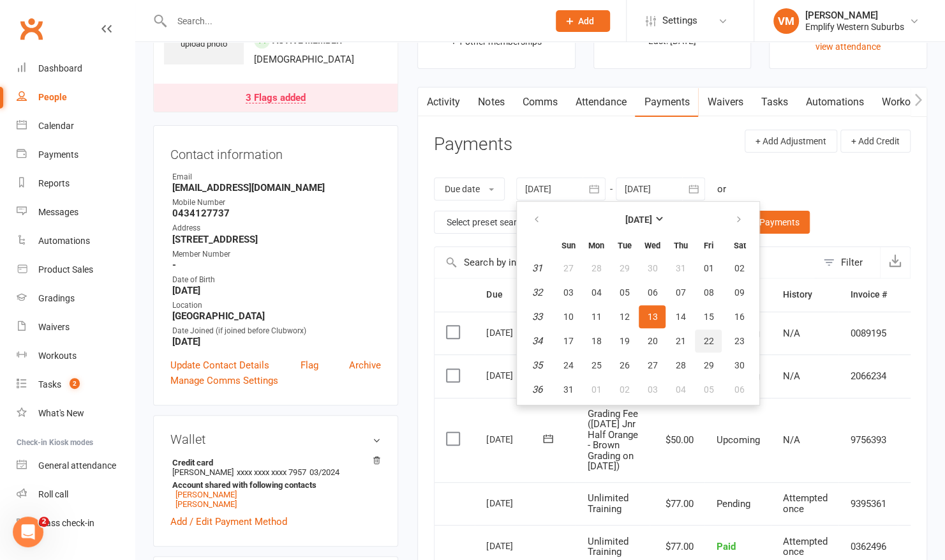 The image size is (945, 560). Describe the element at coordinates (568, 245) in the screenshot. I see `small: Sunday` at that location.